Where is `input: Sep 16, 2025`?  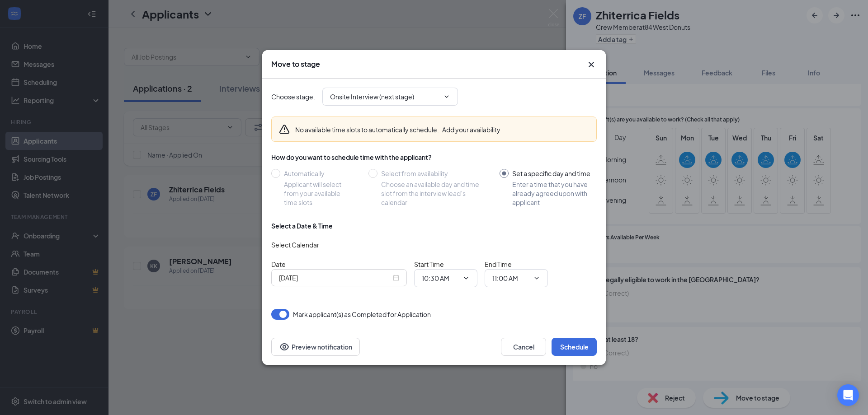
input: Sep 16, 2025 is located at coordinates (335, 278).